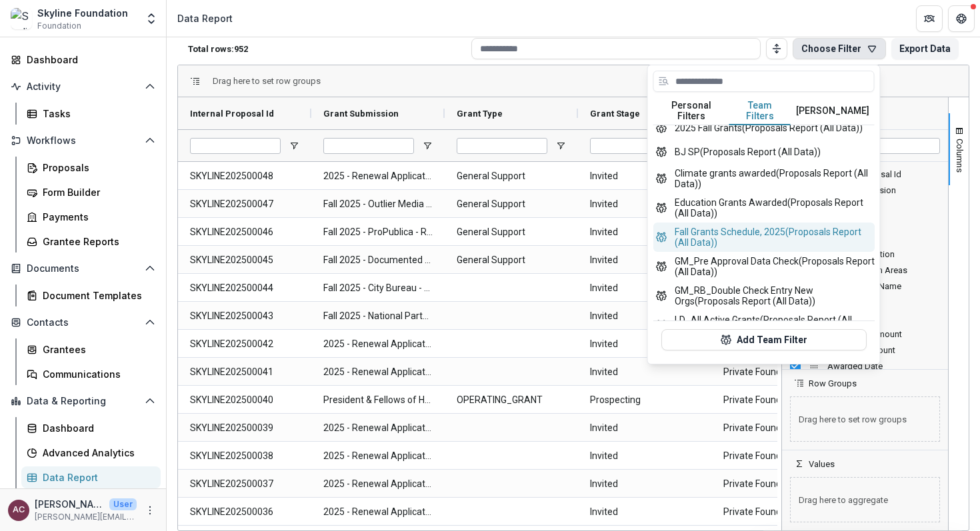  Describe the element at coordinates (245, 512) in the screenshot. I see `span: SKYLINE202500036` at that location.